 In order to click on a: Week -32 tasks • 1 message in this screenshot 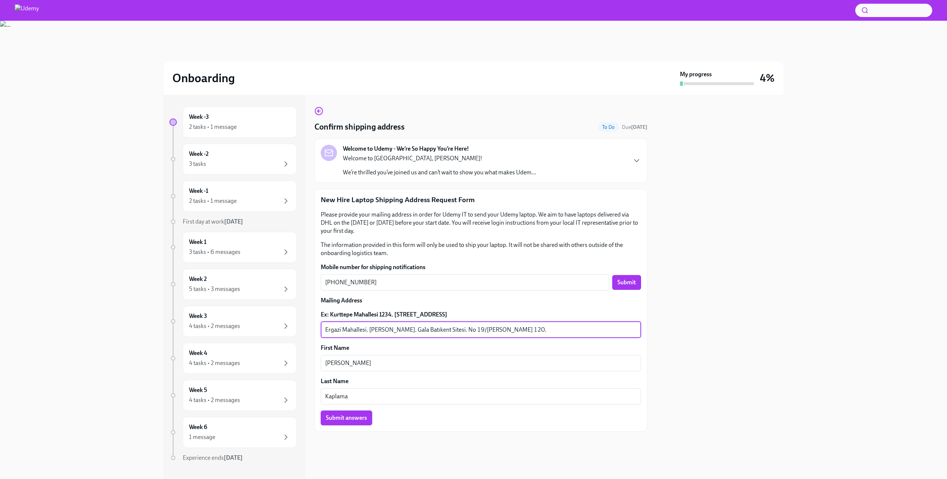, I will do `click(233, 122)`.